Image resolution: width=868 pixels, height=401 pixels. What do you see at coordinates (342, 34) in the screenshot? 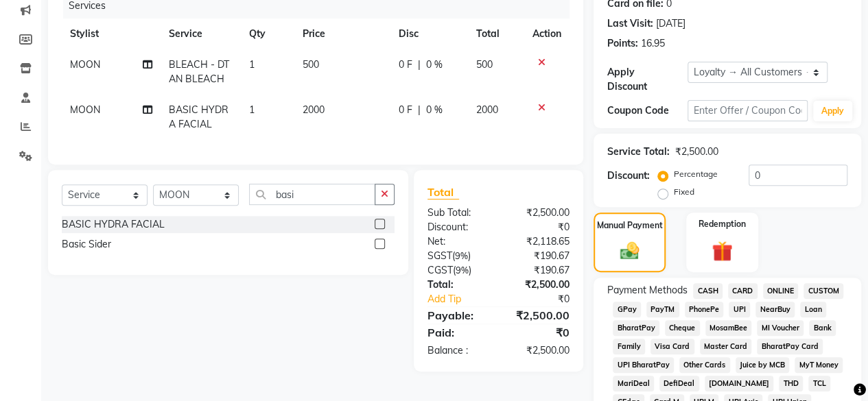
I see `th: Price` at bounding box center [342, 34].